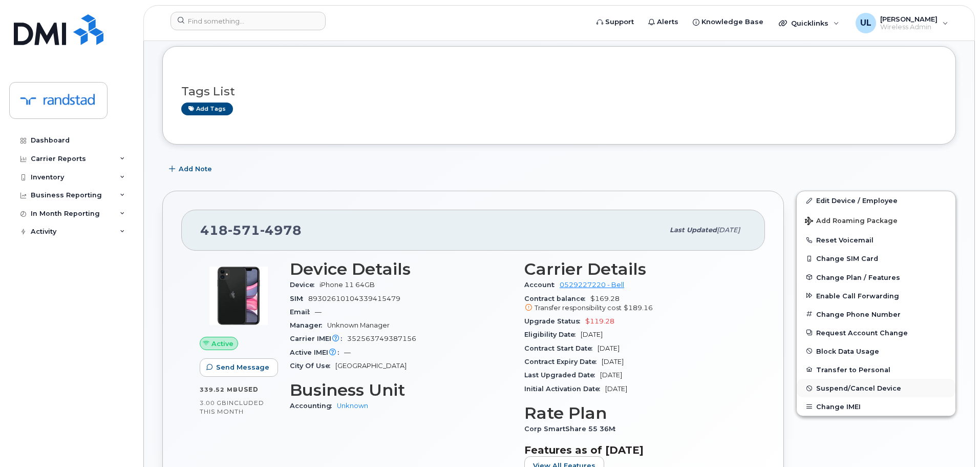 The width and height of the screenshot is (980, 467). What do you see at coordinates (207, 108) in the screenshot?
I see `a: Add tags` at bounding box center [207, 108].